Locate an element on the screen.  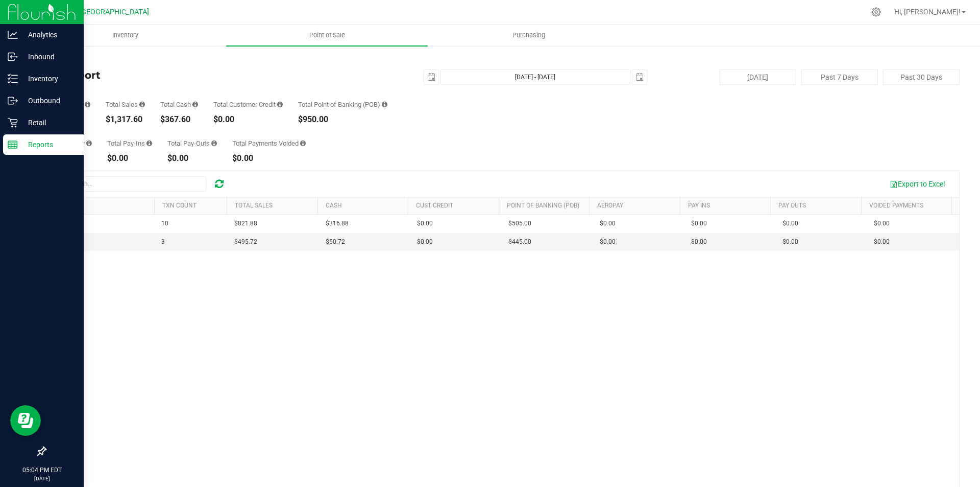
h4: Till Report is located at coordinates (197, 75).